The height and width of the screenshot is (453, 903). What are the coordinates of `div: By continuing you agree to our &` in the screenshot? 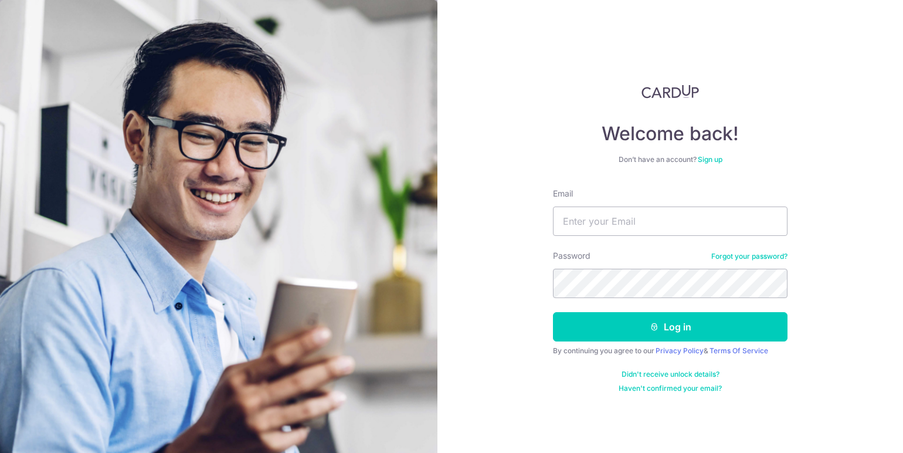 It's located at (670, 351).